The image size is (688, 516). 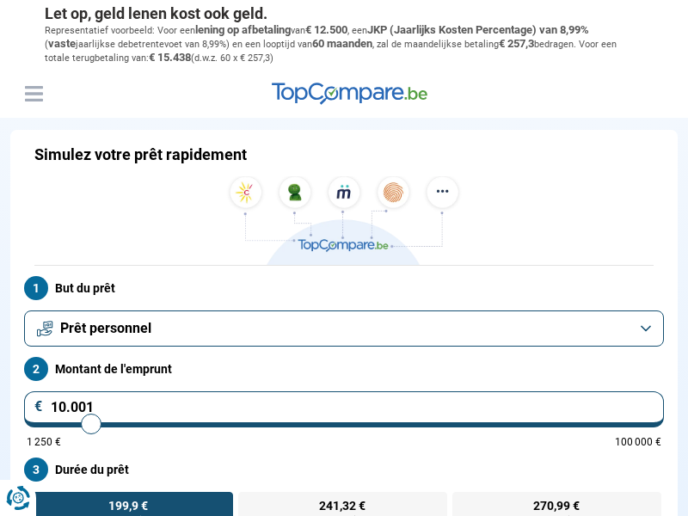 What do you see at coordinates (344, 470) in the screenshot?
I see `label: Durée du prêt` at bounding box center [344, 470].